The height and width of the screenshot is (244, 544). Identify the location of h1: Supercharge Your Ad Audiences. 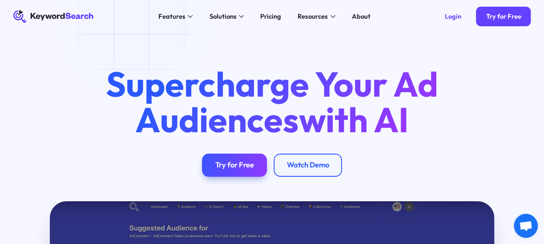
(272, 101).